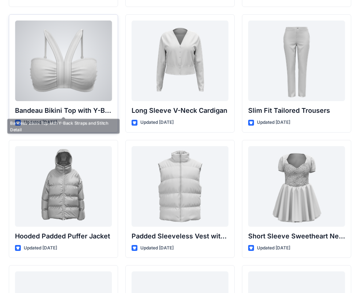 The width and height of the screenshot is (360, 293). What do you see at coordinates (180, 61) in the screenshot?
I see `a: Long Sleeve V-Neck Cardigan` at bounding box center [180, 61].